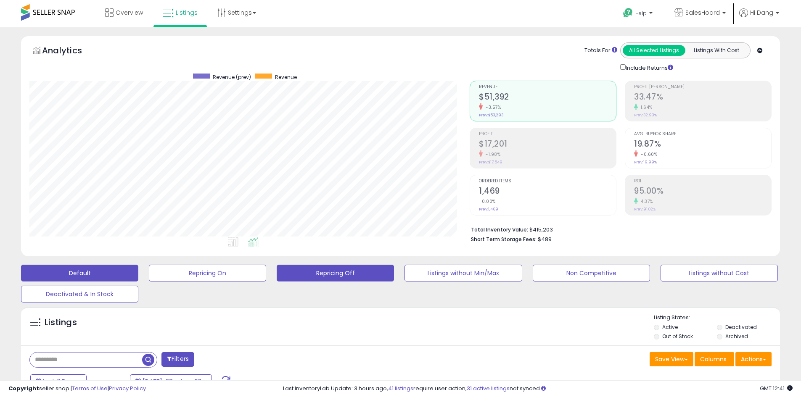  I want to click on small: Prev: 19.99%, so click(645, 162).